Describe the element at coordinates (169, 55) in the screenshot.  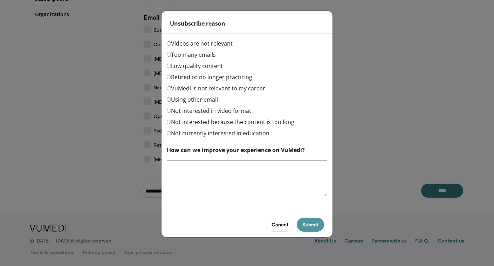
I see `input: Too many emails` at that location.